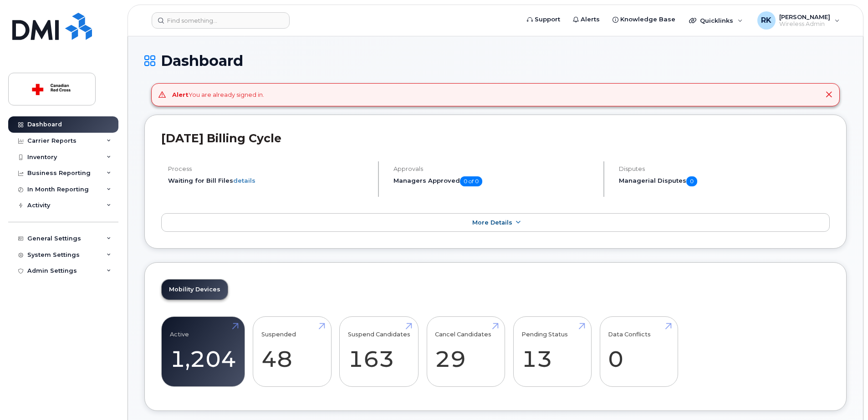  What do you see at coordinates (244, 180) in the screenshot?
I see `a: details` at bounding box center [244, 180].